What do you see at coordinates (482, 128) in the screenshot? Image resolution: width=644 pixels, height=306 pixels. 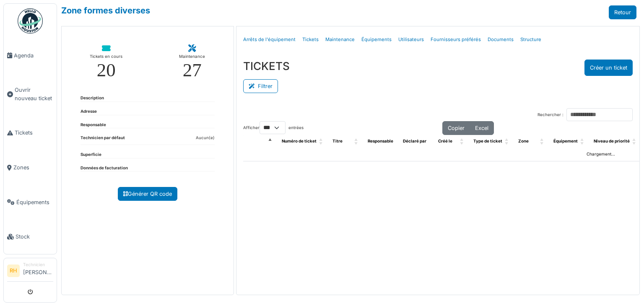 I see `span: Excel` at bounding box center [482, 128].